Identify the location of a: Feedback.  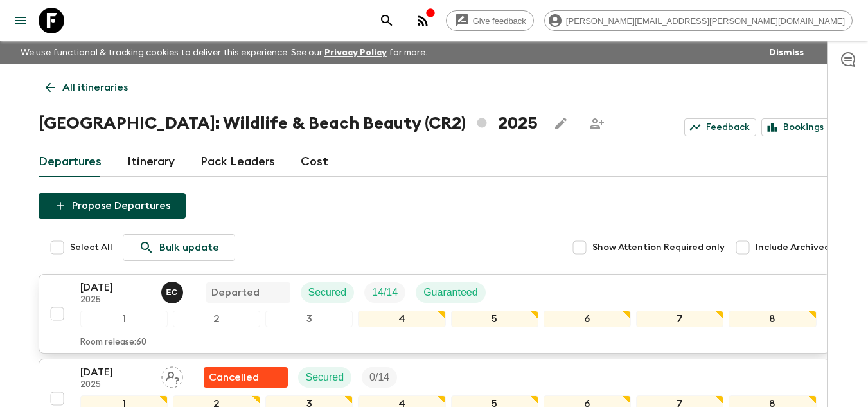
(720, 127).